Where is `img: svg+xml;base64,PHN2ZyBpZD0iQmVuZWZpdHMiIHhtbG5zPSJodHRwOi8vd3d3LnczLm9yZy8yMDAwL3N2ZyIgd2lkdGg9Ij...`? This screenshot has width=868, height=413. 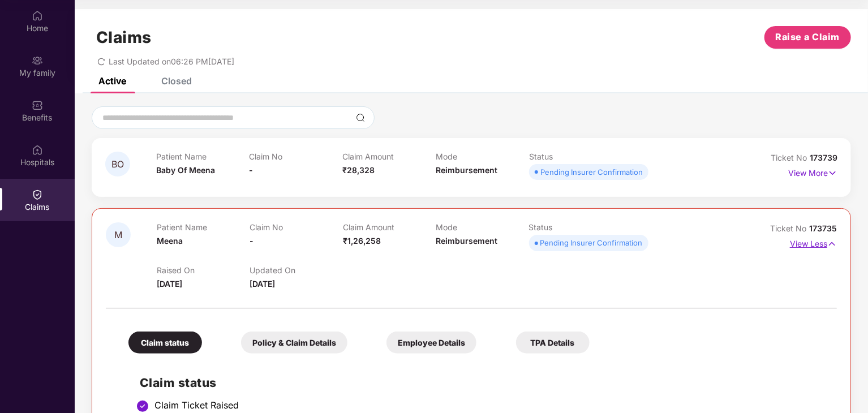 img: svg+xml;base64,PHN2ZyBpZD0iQmVuZWZpdHMiIHhtbG5zPSJodHRwOi8vd3d3LnczLm9yZy8yMDAwL3N2ZyIgd2lkdGg9Ij... is located at coordinates (37, 105).